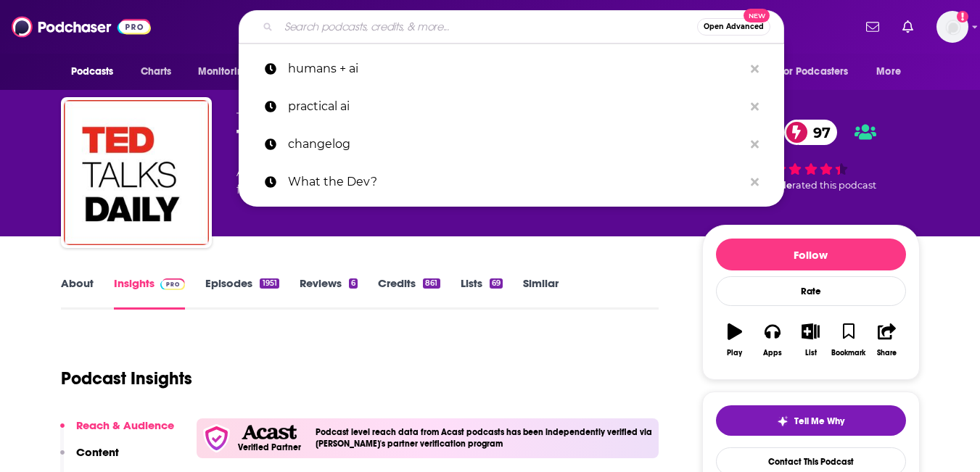 This screenshot has width=980, height=472. Describe the element at coordinates (77, 293) in the screenshot. I see `a: About` at that location.